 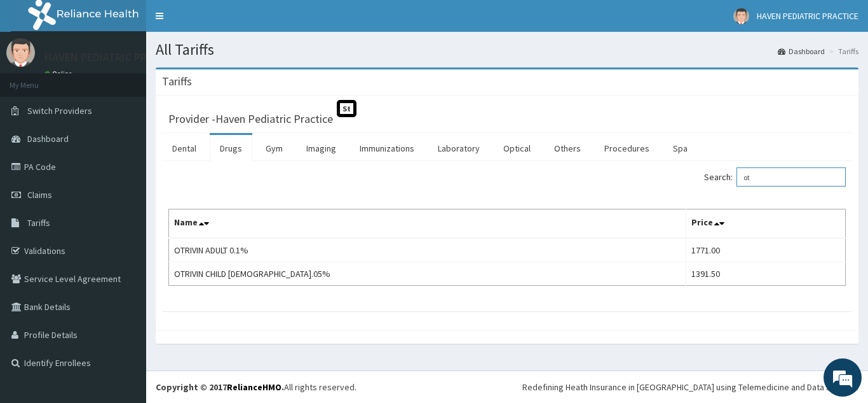 I want to click on a: Others, so click(x=567, y=148).